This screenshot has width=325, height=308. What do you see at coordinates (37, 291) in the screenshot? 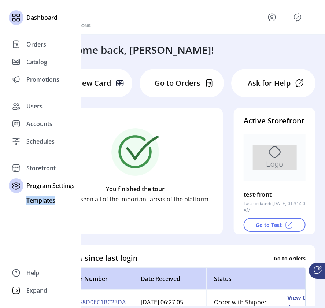
I see `span: Expand` at bounding box center [37, 291].